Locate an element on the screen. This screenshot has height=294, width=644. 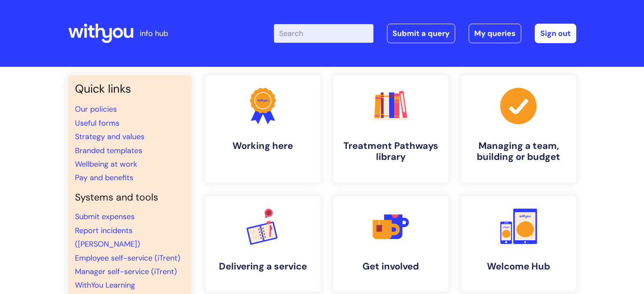
a: Wellbeing at work is located at coordinates (106, 164).